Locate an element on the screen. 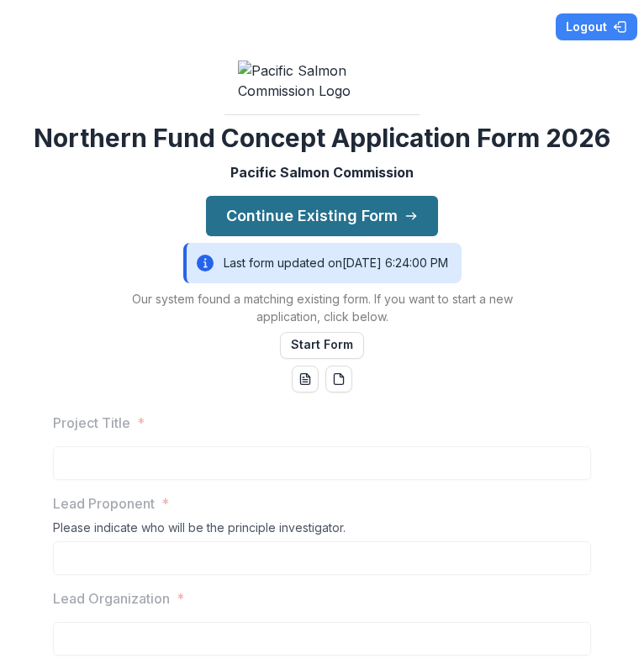 This screenshot has width=644, height=664. button: Logout is located at coordinates (596, 27).